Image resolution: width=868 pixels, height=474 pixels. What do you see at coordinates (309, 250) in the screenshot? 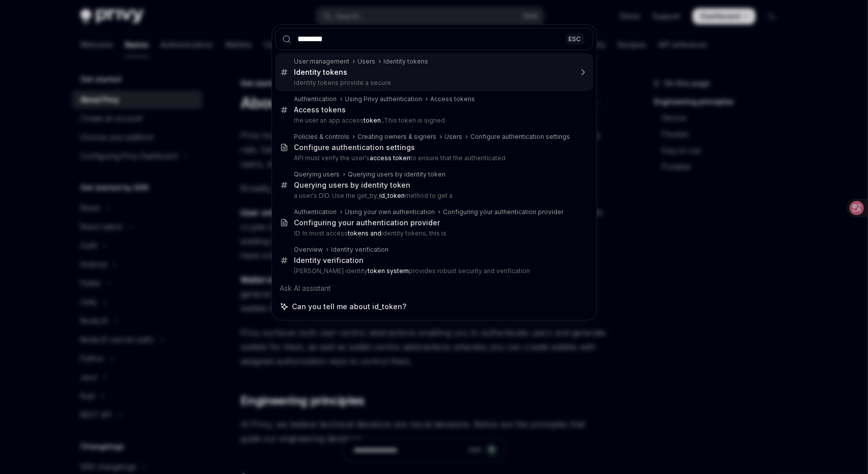
I see `div: Overview` at bounding box center [309, 250].